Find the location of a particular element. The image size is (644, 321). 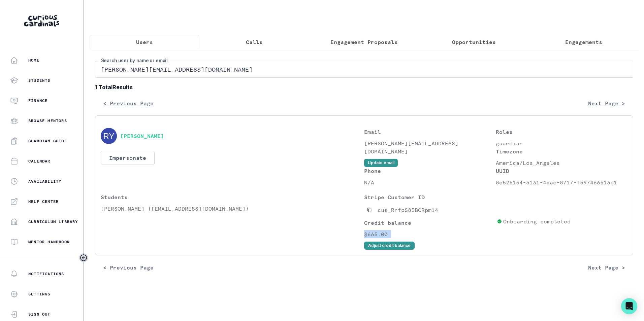

p: Credit balance is located at coordinates (429, 223).